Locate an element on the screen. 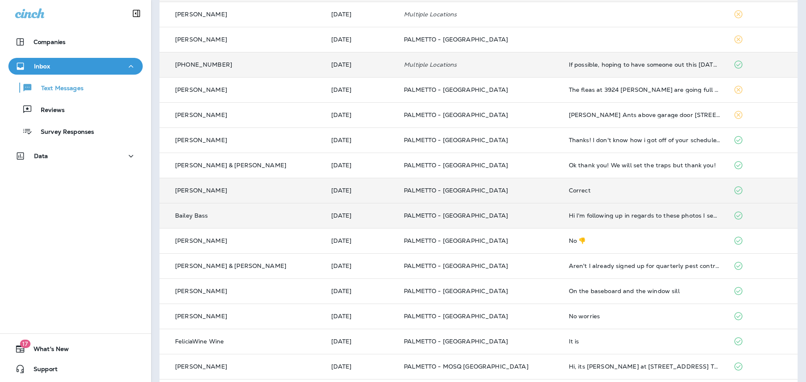 This screenshot has width=806, height=382. p: Survey Responses is located at coordinates (63, 132).